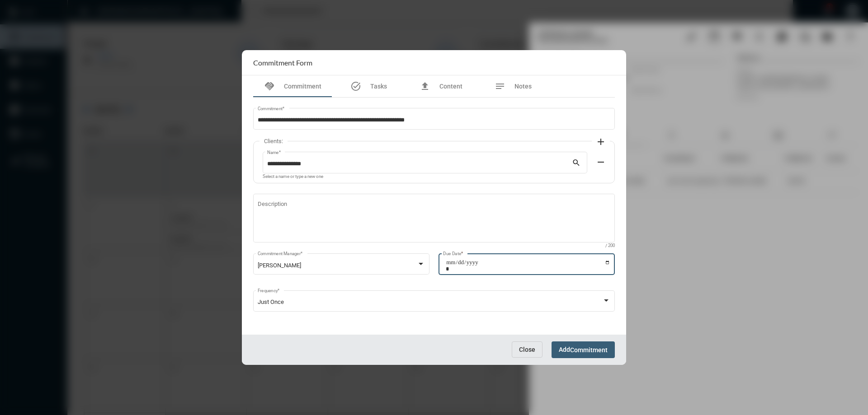 This screenshot has height=415, width=868. Describe the element at coordinates (527, 349) in the screenshot. I see `span: Close` at that location.